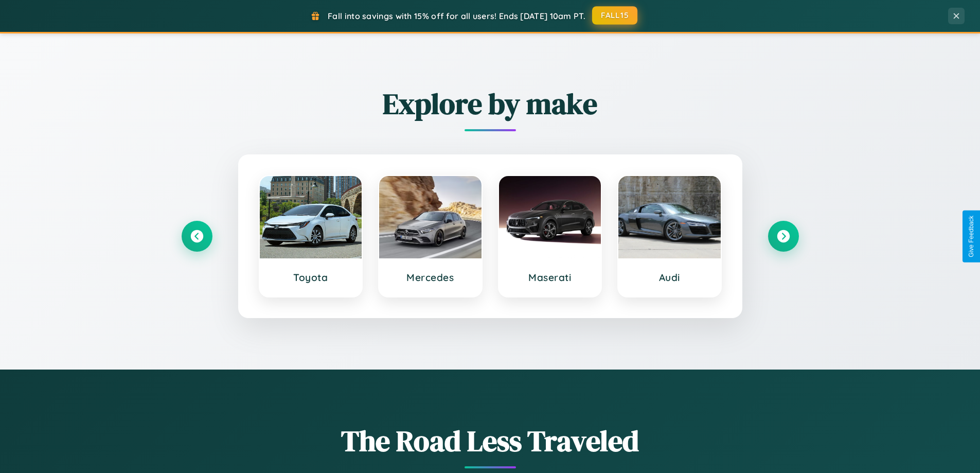  I want to click on h1: The Road Less Traveled, so click(490, 440).